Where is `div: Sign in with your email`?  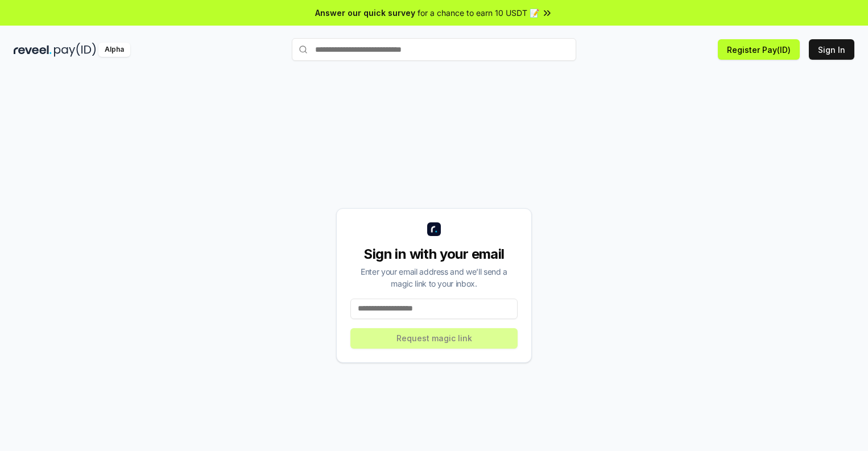
div: Sign in with your email is located at coordinates (434, 254).